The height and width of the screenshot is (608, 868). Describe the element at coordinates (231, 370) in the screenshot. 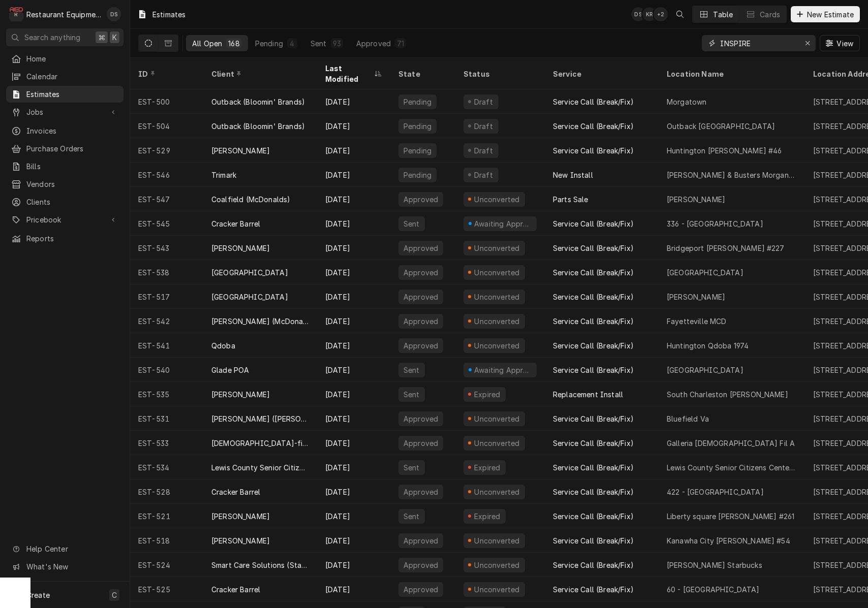

I see `div: Glade POA` at that location.